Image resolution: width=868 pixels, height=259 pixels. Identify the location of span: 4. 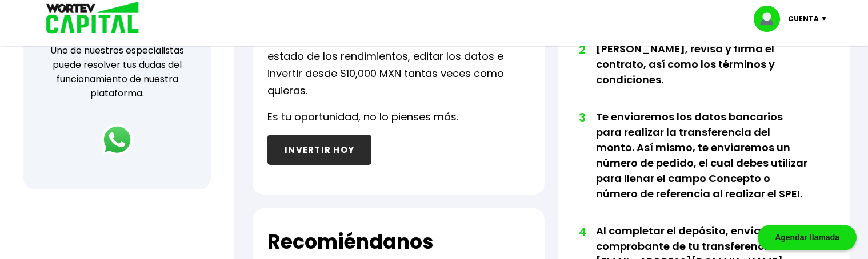
(582, 232).